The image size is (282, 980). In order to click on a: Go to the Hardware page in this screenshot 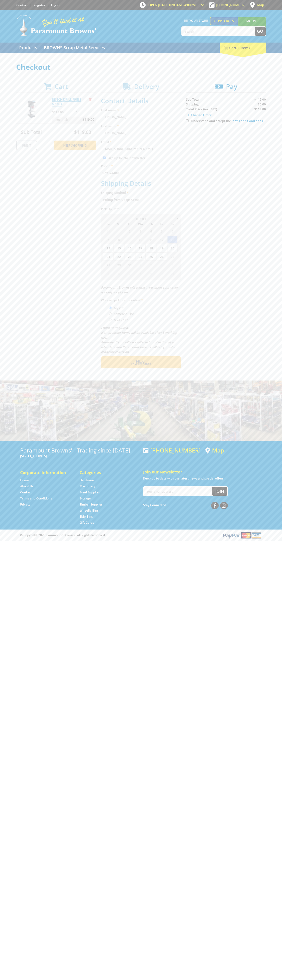, I will do `click(86, 480)`.